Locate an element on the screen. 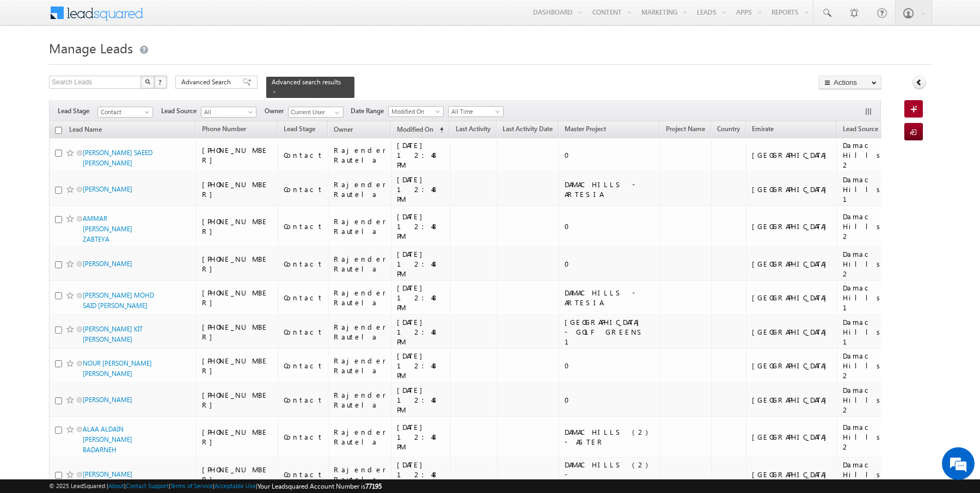 This screenshot has height=493, width=980. span: All Time is located at coordinates (474, 112).